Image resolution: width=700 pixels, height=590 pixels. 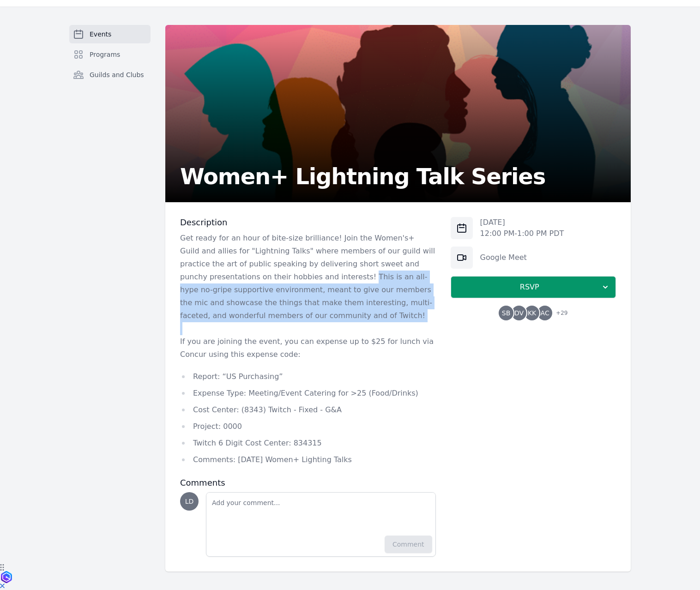 I want to click on p: If you are joining the event, you can expense up to $25 for lunch via Concur using this expense c..., so click(x=308, y=348).